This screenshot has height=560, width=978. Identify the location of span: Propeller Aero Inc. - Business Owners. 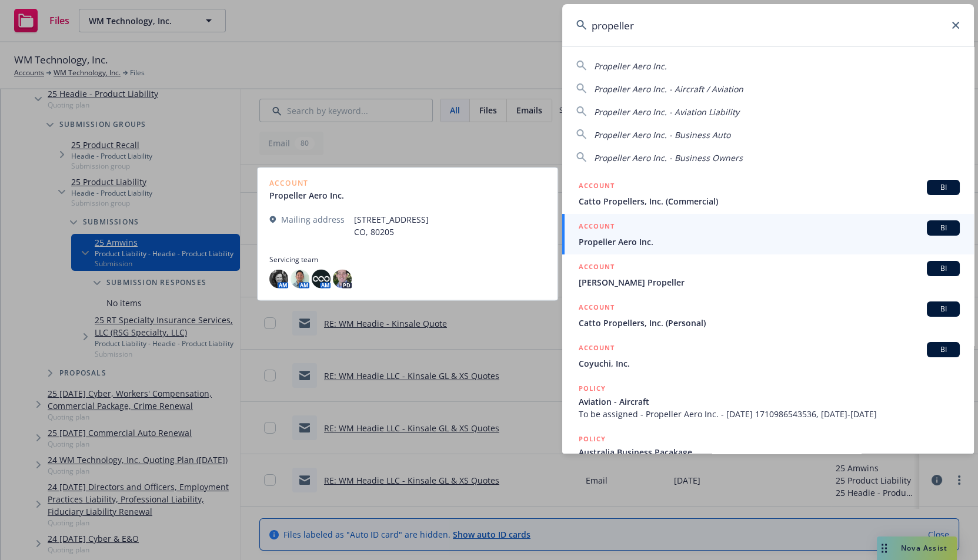
(668, 157).